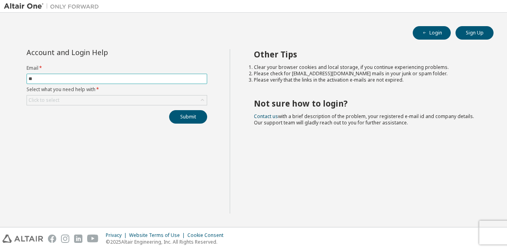  Describe the element at coordinates (367, 80) in the screenshot. I see `li: Please verify that the links in the activation e-mails are not expired.` at that location.